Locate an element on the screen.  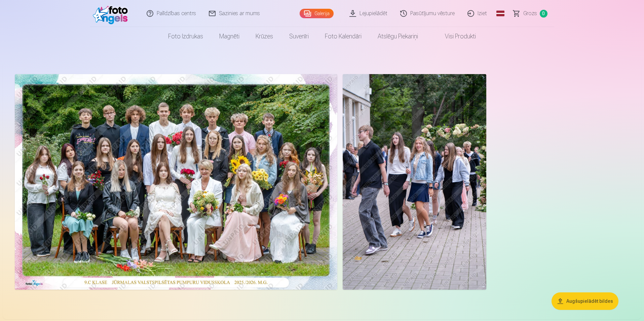
a: Suvenīri is located at coordinates (299, 37).